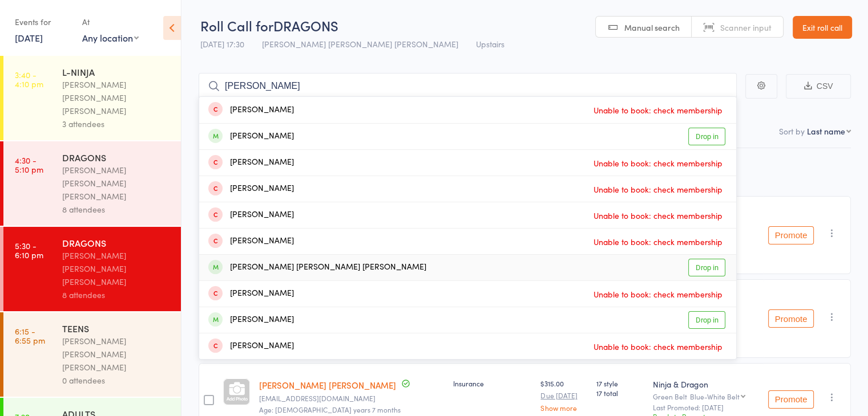  I want to click on div: 0 attendees, so click(116, 380).